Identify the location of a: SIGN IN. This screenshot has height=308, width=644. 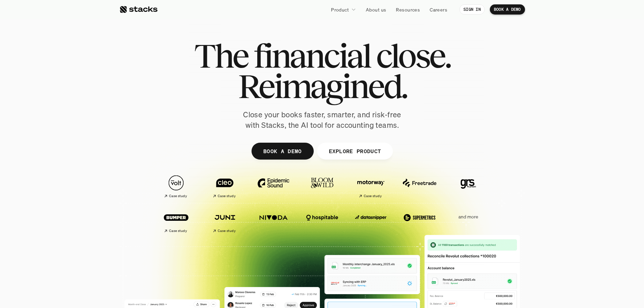
(472, 10).